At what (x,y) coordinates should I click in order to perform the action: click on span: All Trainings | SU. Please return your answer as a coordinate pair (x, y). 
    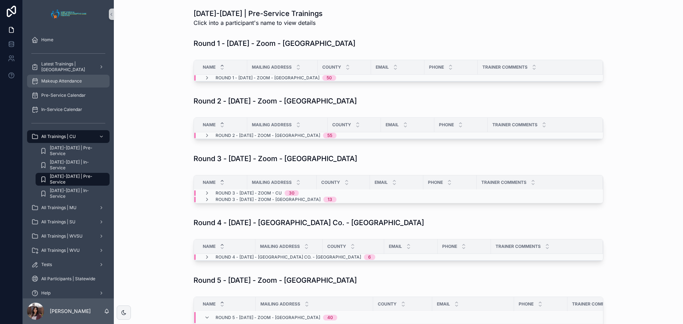
    Looking at the image, I should click on (58, 222).